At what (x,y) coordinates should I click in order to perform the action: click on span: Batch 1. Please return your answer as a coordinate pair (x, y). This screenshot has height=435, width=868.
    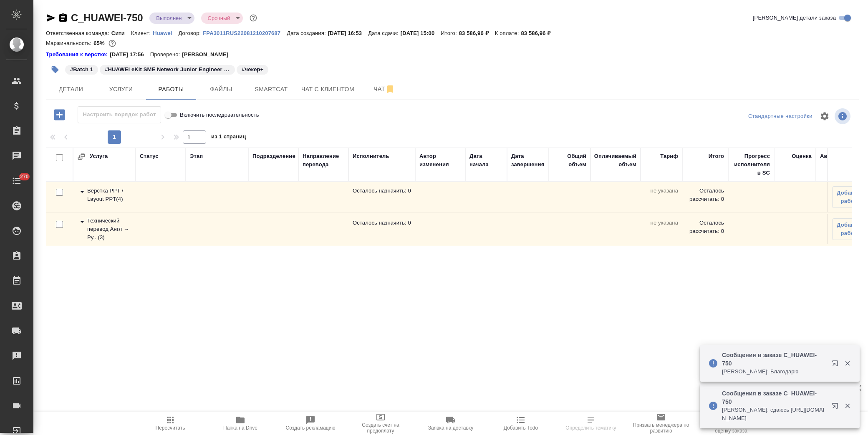
    Looking at the image, I should click on (81, 69).